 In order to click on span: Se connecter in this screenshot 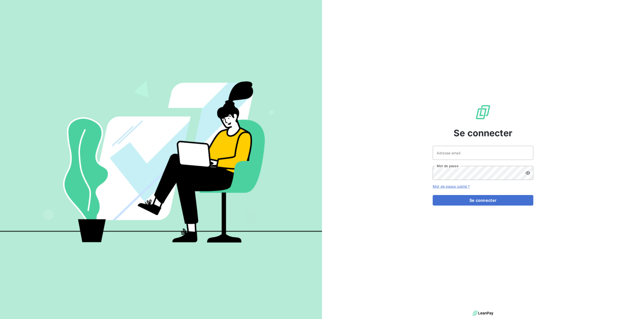, I will do `click(483, 133)`.